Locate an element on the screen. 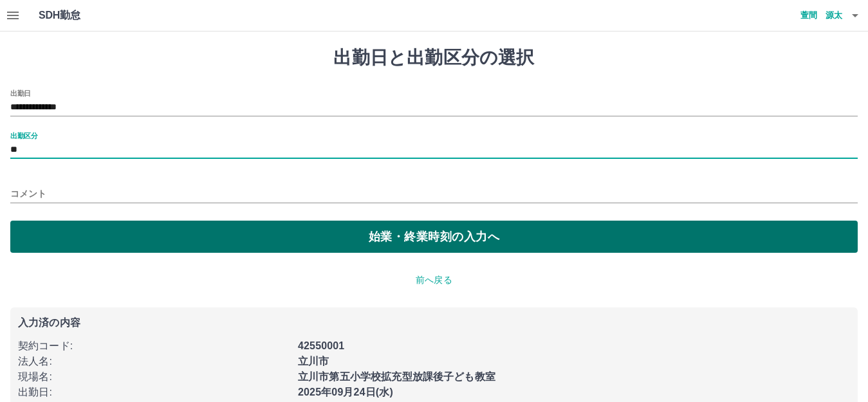  b: 立川市第五小学校拡充型放課後子ども教室 is located at coordinates (396, 376).